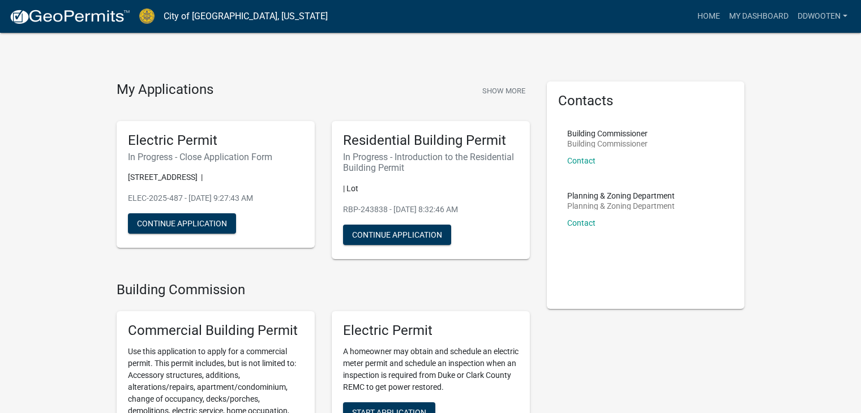 This screenshot has height=413, width=861. What do you see at coordinates (431, 162) in the screenshot?
I see `h6: In Progress - Introduction to the Residential Building Permit` at bounding box center [431, 162].